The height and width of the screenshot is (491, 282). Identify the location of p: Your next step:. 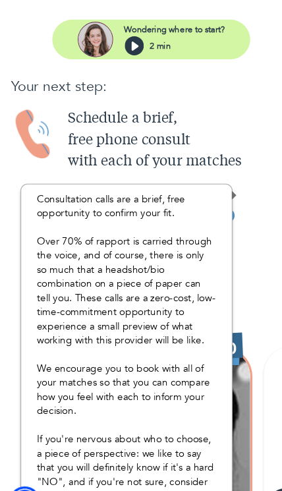
(141, 81).